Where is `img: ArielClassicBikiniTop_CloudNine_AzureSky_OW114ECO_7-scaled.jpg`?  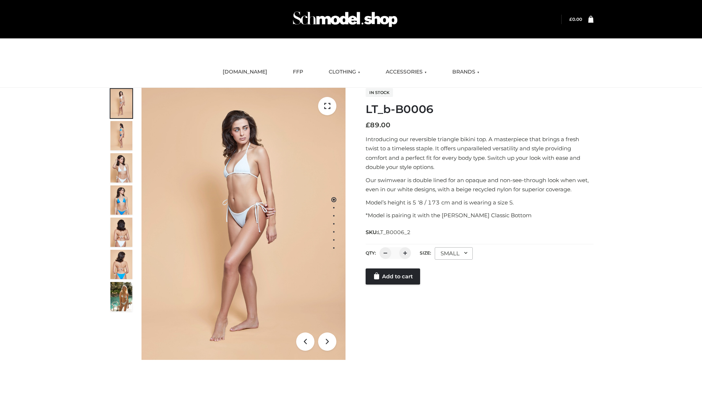
img: ArielClassicBikiniTop_CloudNine_AzureSky_OW114ECO_7-scaled.jpg is located at coordinates (121, 232).